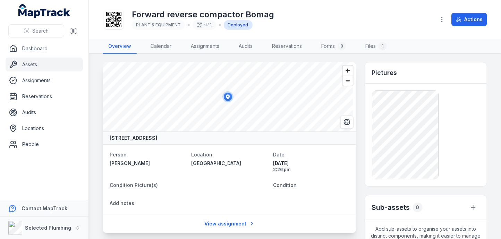  I want to click on a: View assignment, so click(229, 224).